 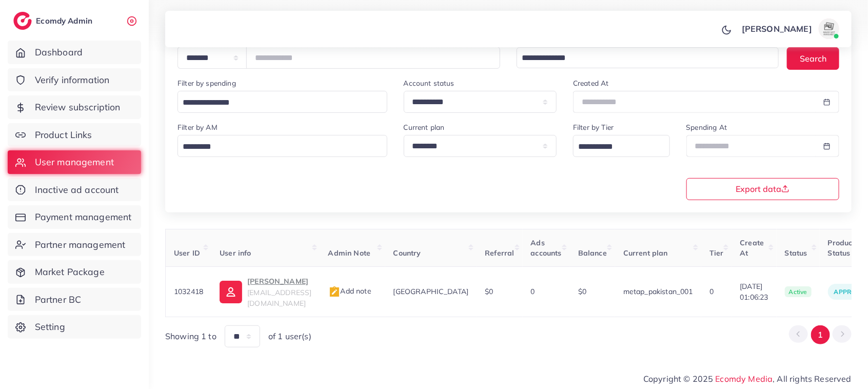 I want to click on label: Spending At, so click(x=707, y=127).